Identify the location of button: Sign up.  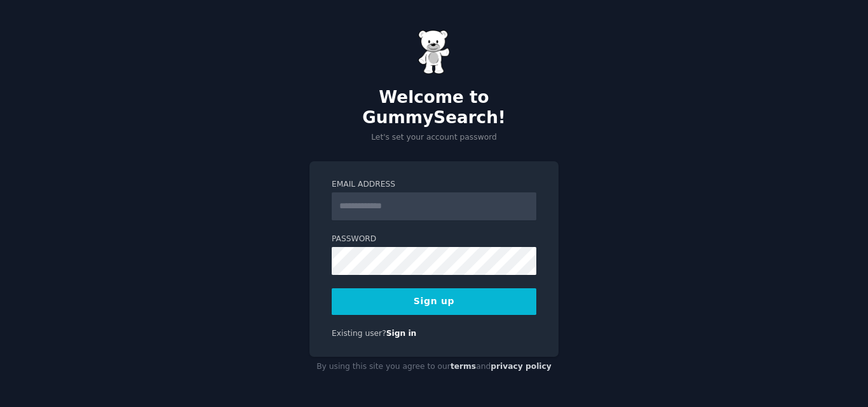
(434, 301).